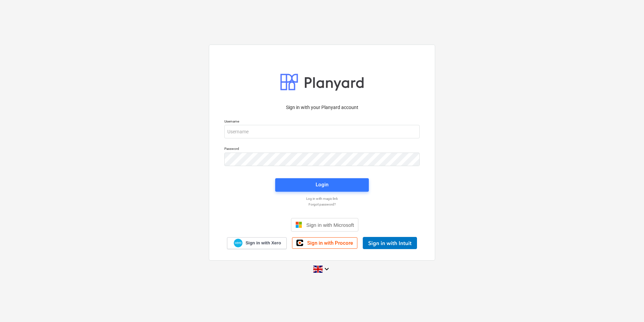 Image resolution: width=644 pixels, height=322 pixels. What do you see at coordinates (322, 184) in the screenshot?
I see `div: Login` at bounding box center [322, 184].